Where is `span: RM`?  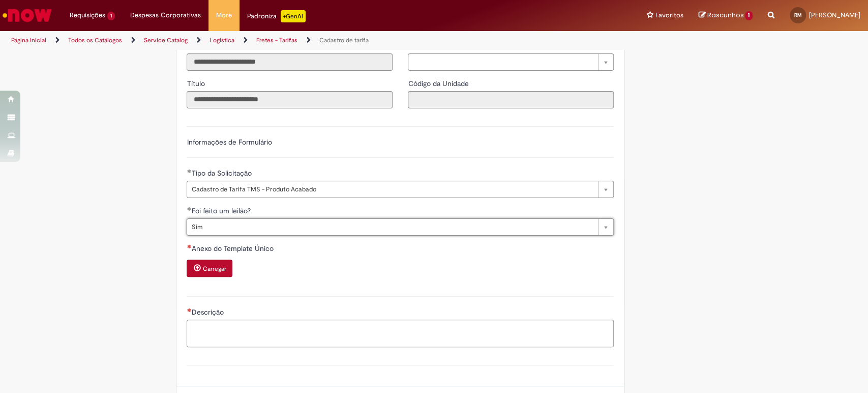
span: RM is located at coordinates (798, 14).